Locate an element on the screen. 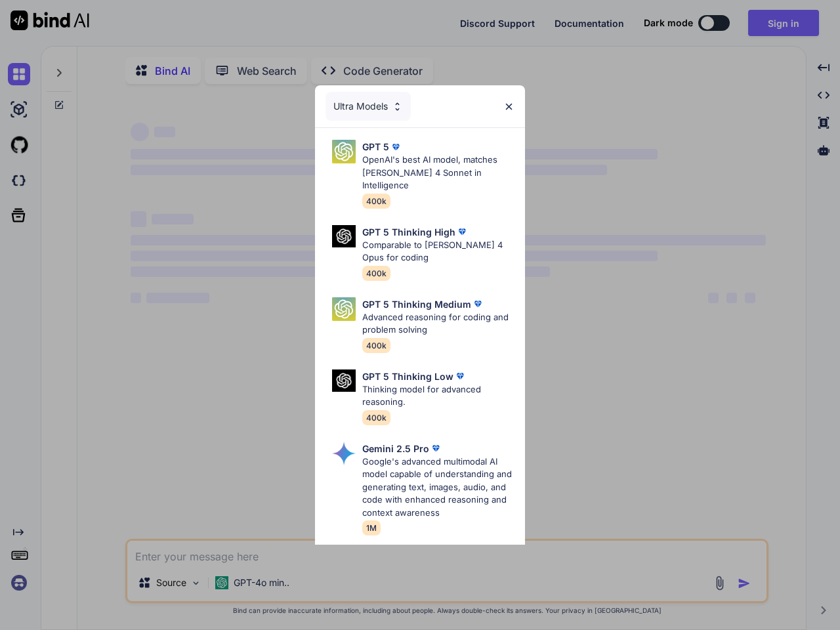  p: Thinking model for advanced reasoning. is located at coordinates (438, 396).